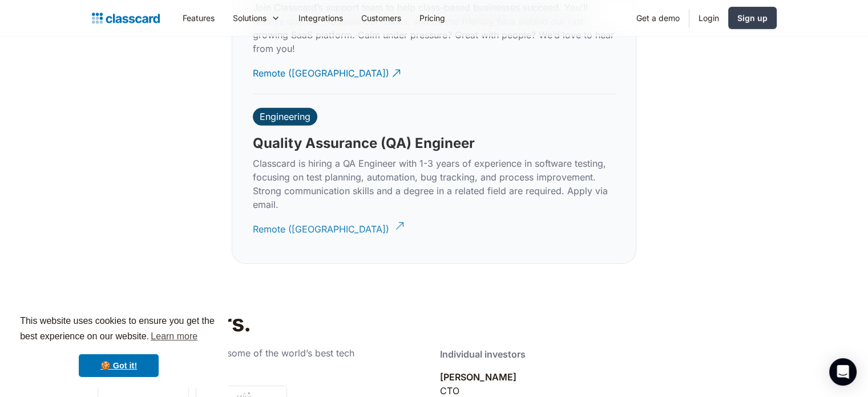  I want to click on a: Login, so click(709, 18).